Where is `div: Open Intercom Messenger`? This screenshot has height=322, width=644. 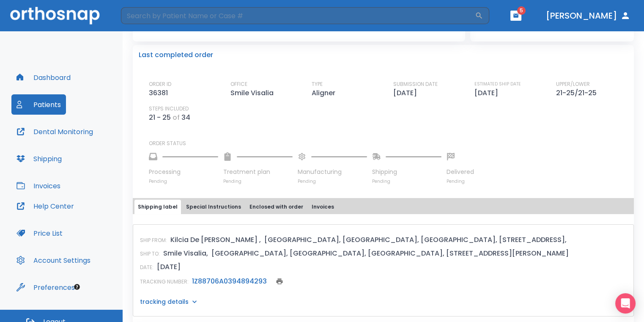 div: Open Intercom Messenger is located at coordinates (625, 303).